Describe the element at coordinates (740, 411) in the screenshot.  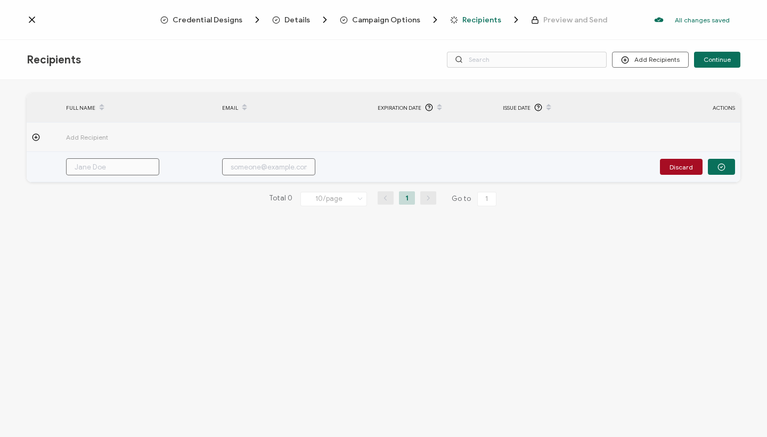
I see `div: Chat Widget` at that location.